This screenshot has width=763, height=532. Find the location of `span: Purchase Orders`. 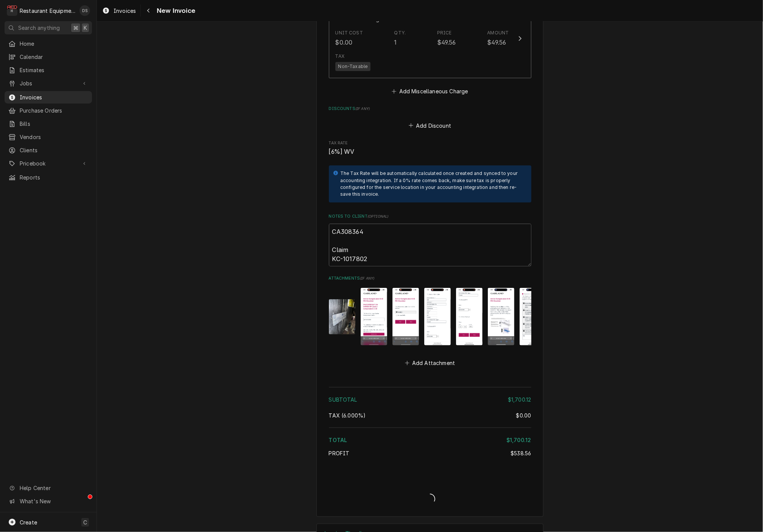

span: Purchase Orders is located at coordinates (54, 110).